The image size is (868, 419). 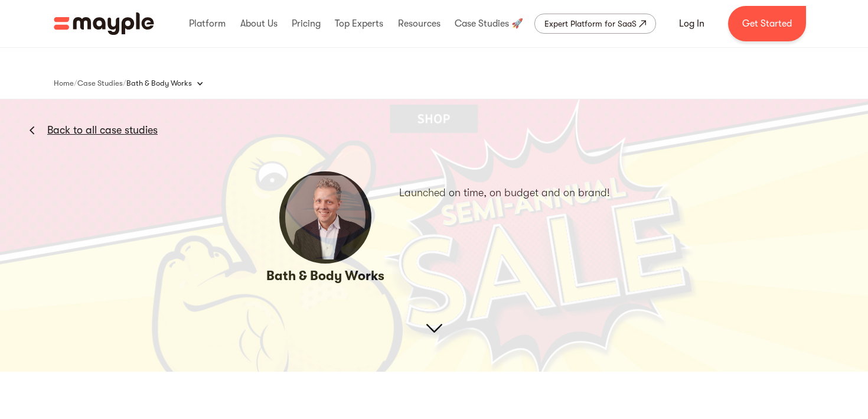 I want to click on a: Log In, so click(x=692, y=23).